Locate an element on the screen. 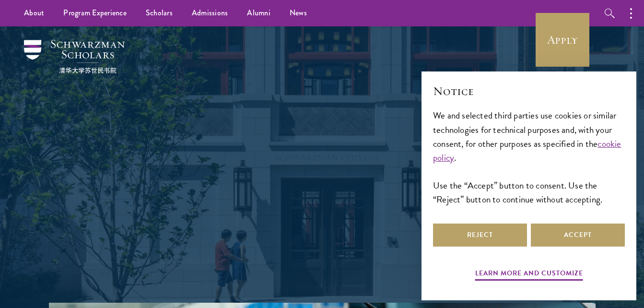  a: cookie policy is located at coordinates (527, 151).